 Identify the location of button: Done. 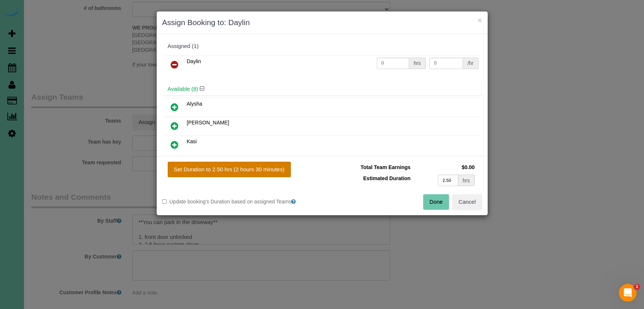
(436, 202).